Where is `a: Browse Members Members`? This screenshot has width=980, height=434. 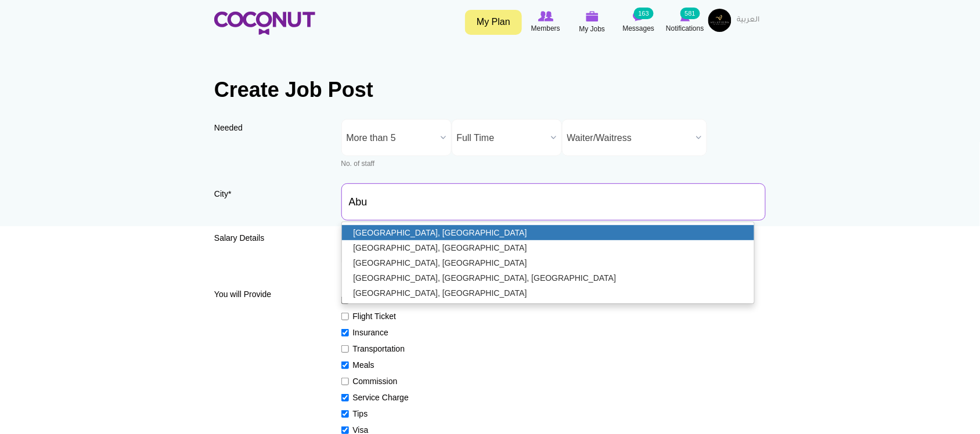 a: Browse Members Members is located at coordinates (546, 22).